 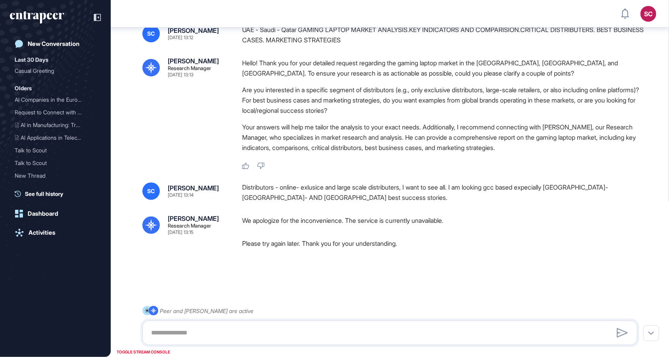 What do you see at coordinates (52, 125) in the screenshot?
I see `div: AI in Manufacturing: Tran...` at bounding box center [52, 125].